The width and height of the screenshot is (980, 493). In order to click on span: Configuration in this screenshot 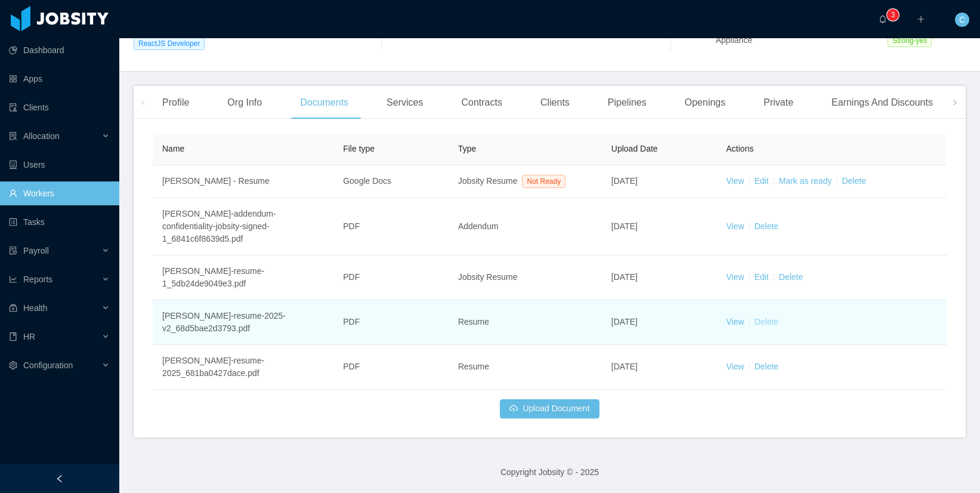, I will do `click(48, 366)`.